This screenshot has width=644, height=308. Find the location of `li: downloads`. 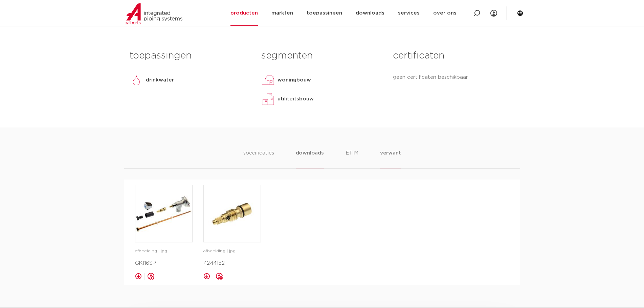

li: downloads is located at coordinates (310, 159).